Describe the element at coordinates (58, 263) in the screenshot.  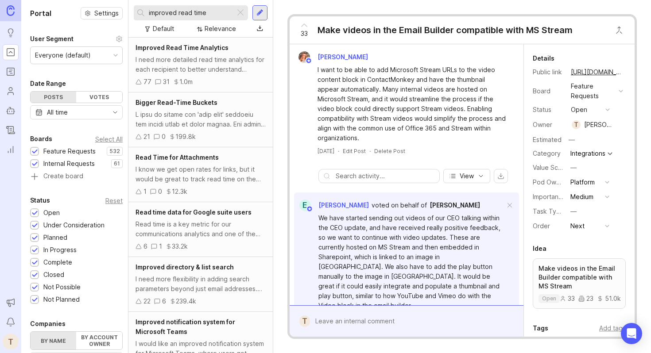
I see `div: Complete` at that location.